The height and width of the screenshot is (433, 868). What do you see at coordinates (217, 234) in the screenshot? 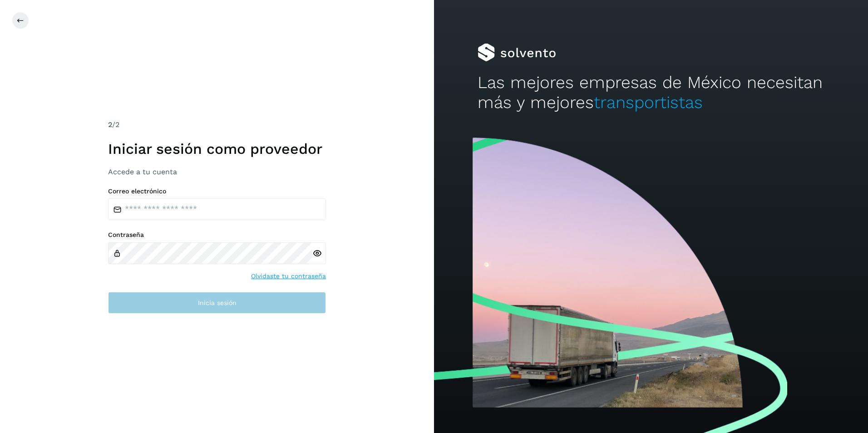
I see `label: Contraseña` at bounding box center [217, 234].